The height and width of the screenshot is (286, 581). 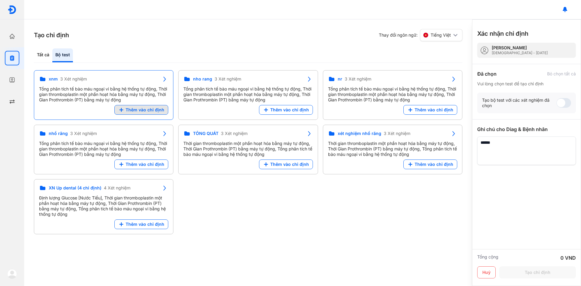 What do you see at coordinates (58, 133) in the screenshot?
I see `span: nhổ răng` at bounding box center [58, 133].